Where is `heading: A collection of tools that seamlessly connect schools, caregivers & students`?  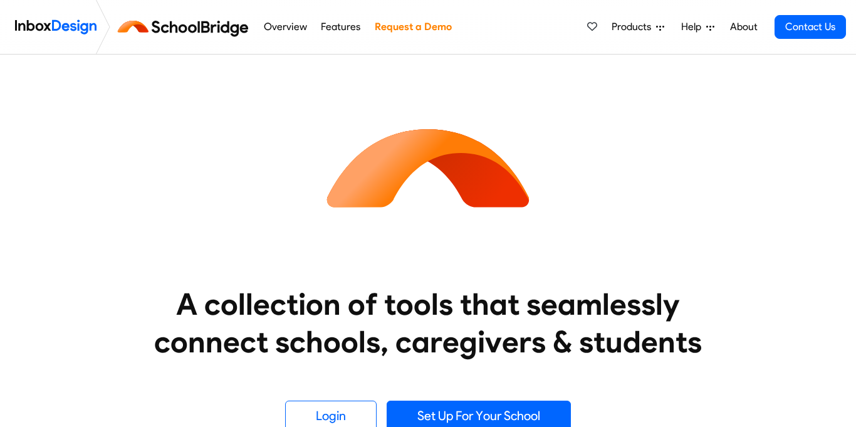
heading: A collection of tools that seamlessly connect schools, caregivers & students is located at coordinates (428, 323).